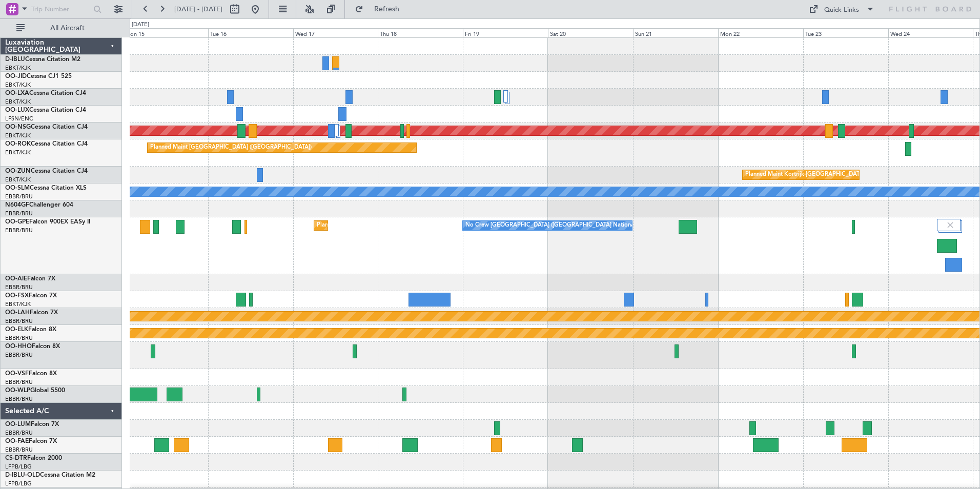 The height and width of the screenshot is (489, 980). What do you see at coordinates (18, 188) in the screenshot?
I see `span: OO-SLM` at bounding box center [18, 188].